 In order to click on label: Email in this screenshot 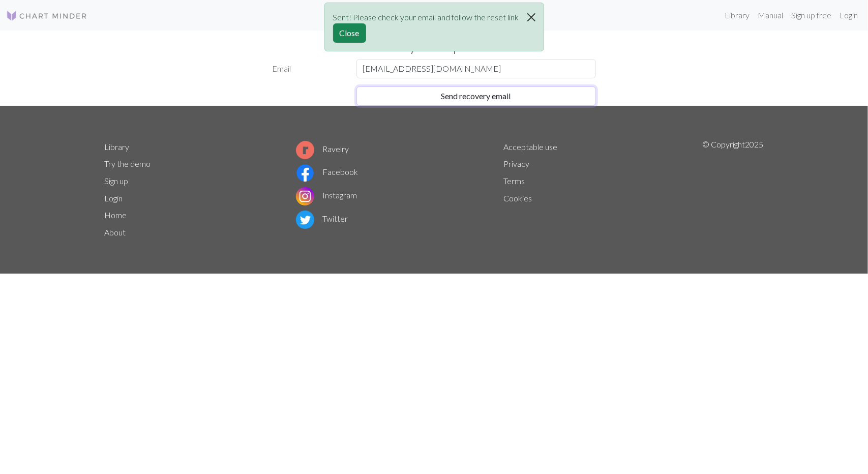, I will do `click(308, 69)`.